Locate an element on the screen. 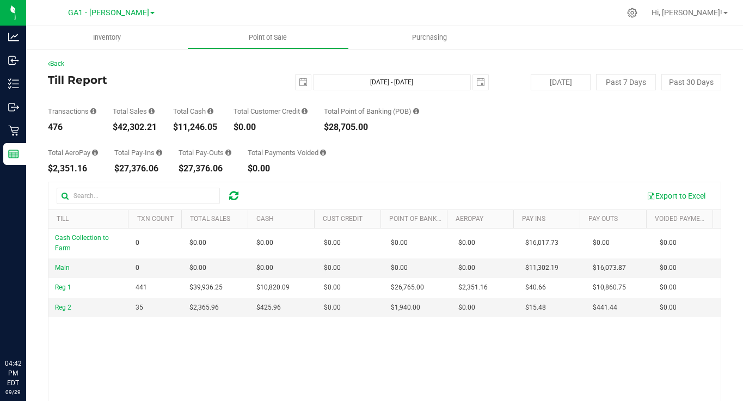 The height and width of the screenshot is (401, 743). span: $26,765.00 is located at coordinates (407, 287).